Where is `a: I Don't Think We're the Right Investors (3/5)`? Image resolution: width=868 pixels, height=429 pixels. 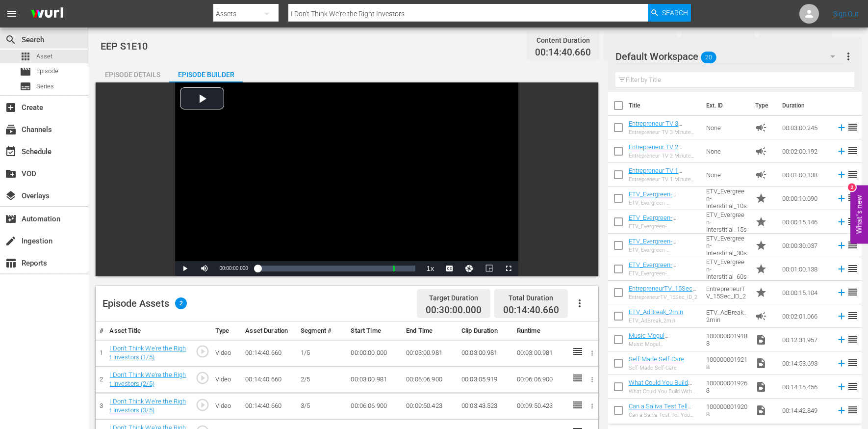 a: I Don't Think We're the Right Investors (3/5) is located at coordinates (148, 406).